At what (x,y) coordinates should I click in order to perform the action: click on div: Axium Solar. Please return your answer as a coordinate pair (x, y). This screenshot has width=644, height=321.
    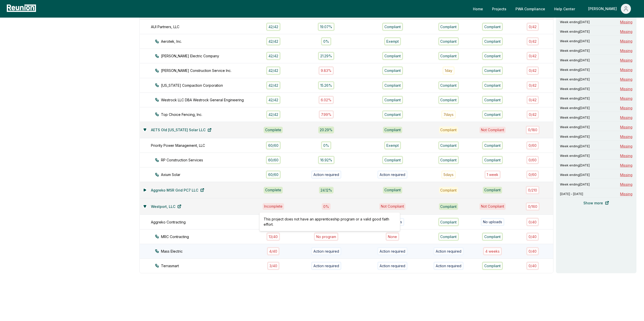
    Looking at the image, I should click on (209, 175).